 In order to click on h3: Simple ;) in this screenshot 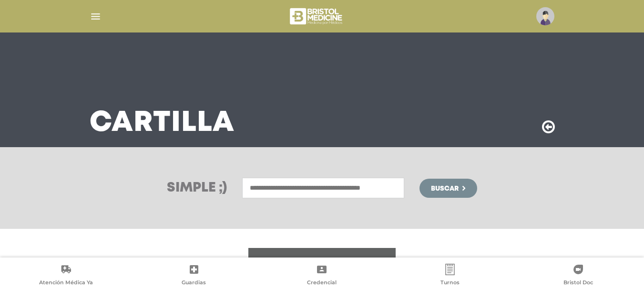, I will do `click(197, 188)`.